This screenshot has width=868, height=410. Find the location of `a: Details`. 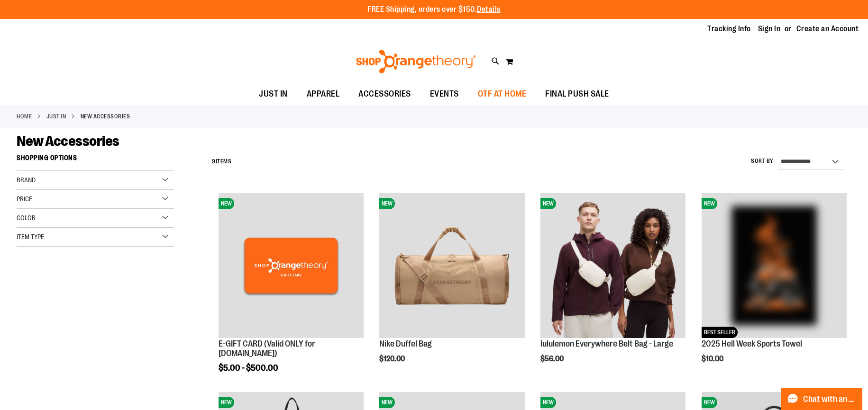

a: Details is located at coordinates (489, 9).